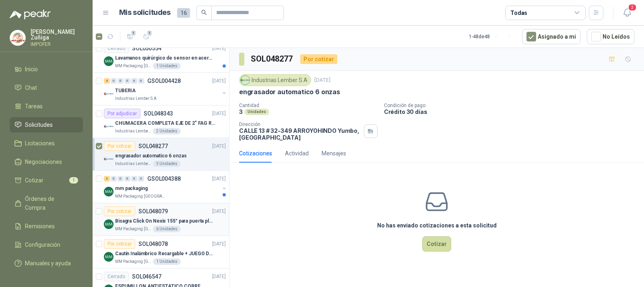  I want to click on a: Licitaciones, so click(46, 143).